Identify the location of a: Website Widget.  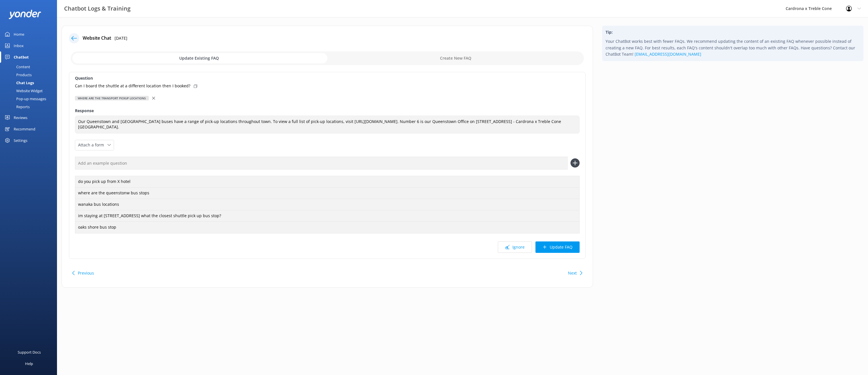
(30, 90).